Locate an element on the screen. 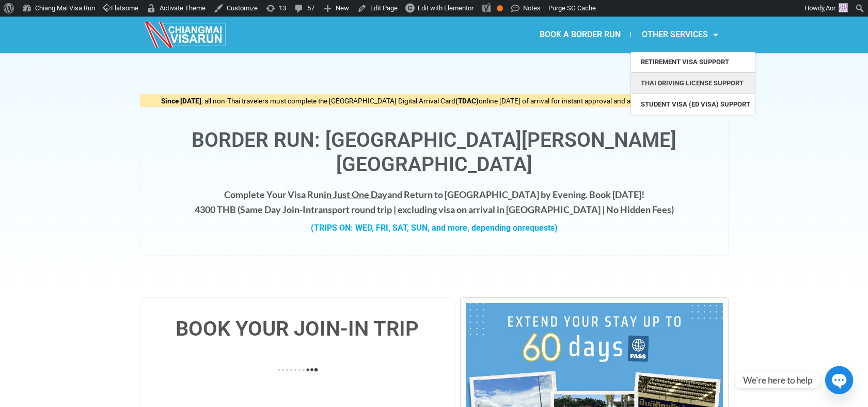 Image resolution: width=868 pixels, height=407 pixels. strong: (TRIPS ON: WED, FRI, SAT, SUN, and more, depending on is located at coordinates (434, 228).